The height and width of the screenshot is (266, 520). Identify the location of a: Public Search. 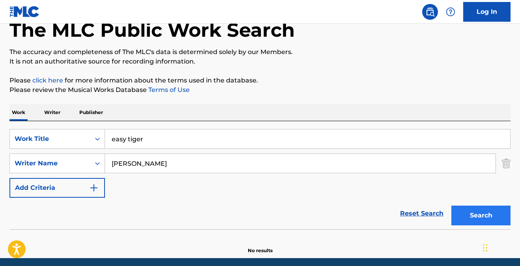
(430, 12).